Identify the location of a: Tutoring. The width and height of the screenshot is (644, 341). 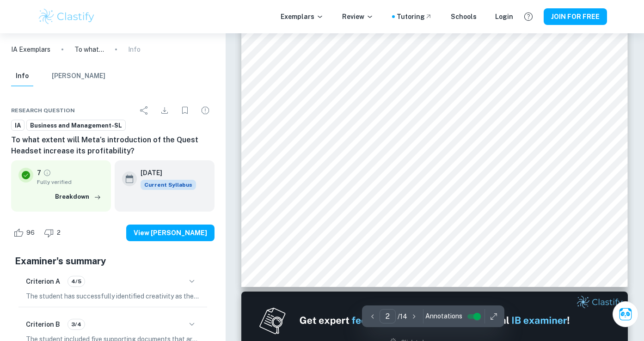
(414, 17).